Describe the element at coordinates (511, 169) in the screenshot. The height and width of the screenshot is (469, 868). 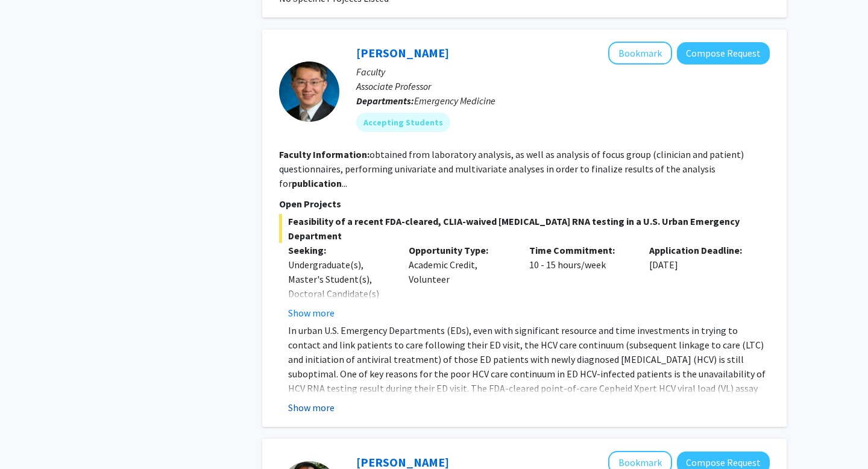
I see `fg-read-more: obtained from laboratory analysis, as well as analysis of focus group (clinician and patient) que...` at that location.